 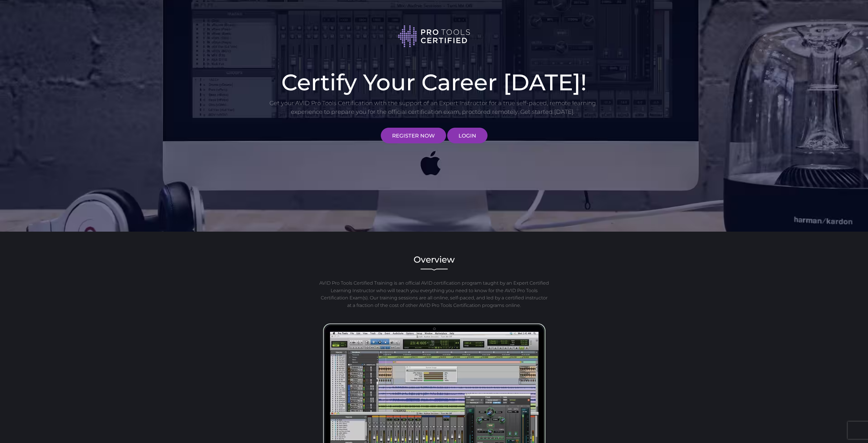 What do you see at coordinates (434, 294) in the screenshot?
I see `p: AVID Pro Tools Certified Training is an official AVID certification program taught by an Expert C...` at bounding box center [434, 294].